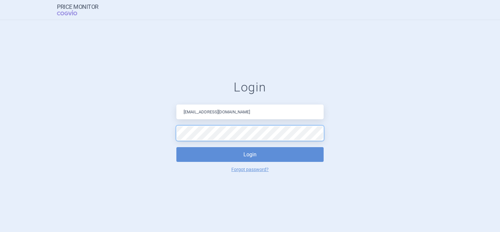 This screenshot has width=500, height=232. What do you see at coordinates (78, 7) in the screenshot?
I see `strong: Price Monitor` at bounding box center [78, 7].